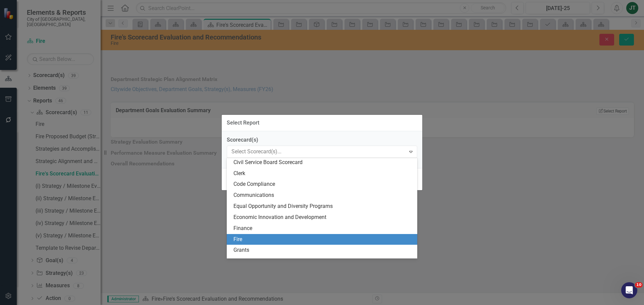  Describe the element at coordinates (639, 285) in the screenshot. I see `span: 10` at that location.